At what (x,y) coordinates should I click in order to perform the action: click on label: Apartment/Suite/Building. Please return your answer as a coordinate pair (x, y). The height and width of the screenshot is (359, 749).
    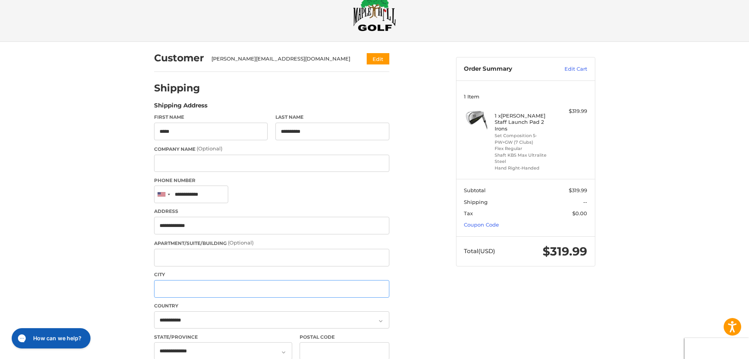
    Looking at the image, I should click on (272, 243).